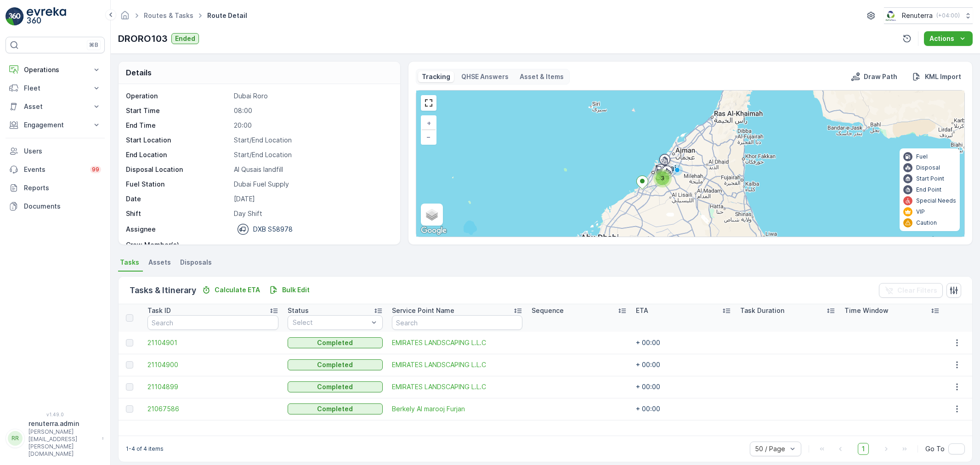  Describe the element at coordinates (15, 17) in the screenshot. I see `img: logo` at that location.